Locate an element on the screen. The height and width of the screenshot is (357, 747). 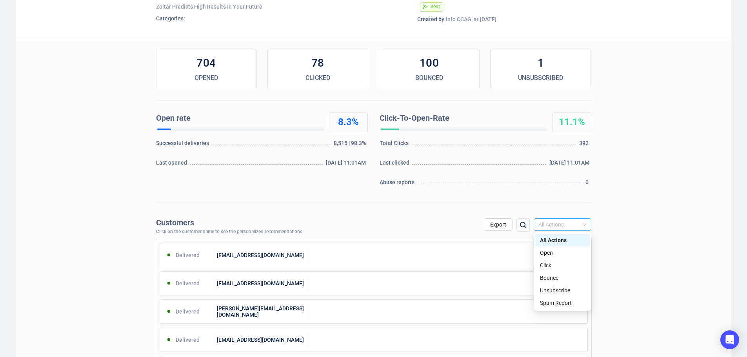
div: Unsubscribe is located at coordinates (563, 291).